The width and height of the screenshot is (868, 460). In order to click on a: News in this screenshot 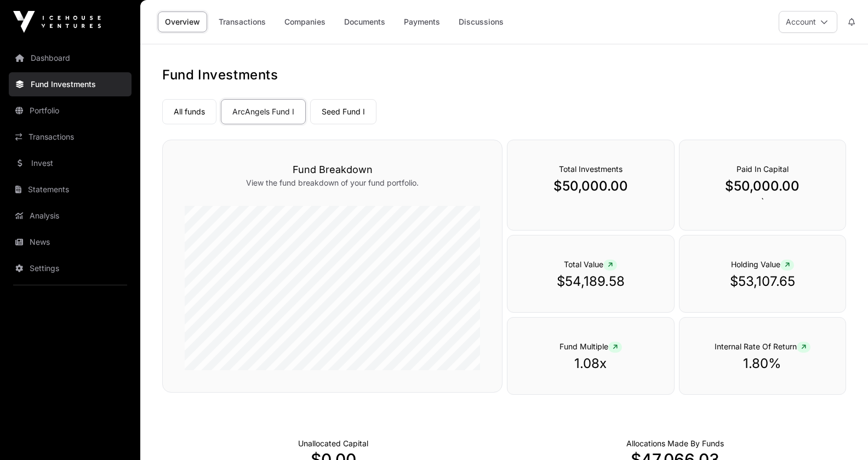, I will do `click(70, 243)`.